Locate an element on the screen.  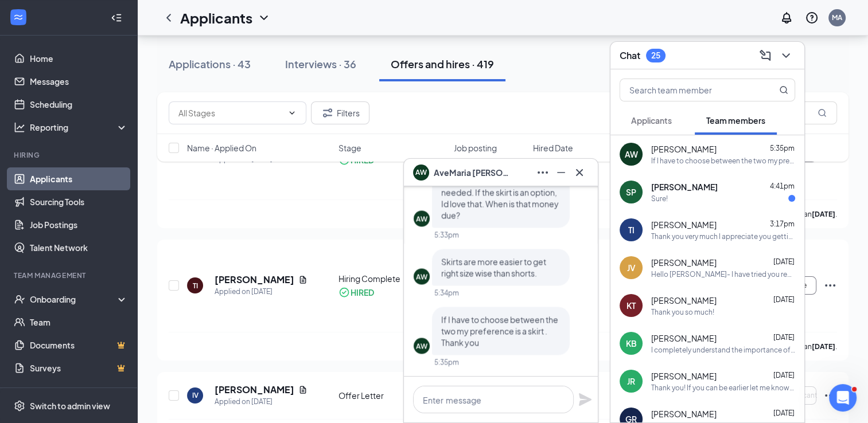
span: Hired Date is located at coordinates (553, 148).